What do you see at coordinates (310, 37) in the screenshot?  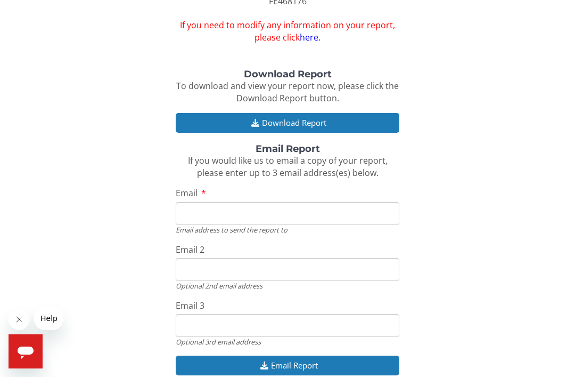 I see `a: here.` at bounding box center [310, 37].